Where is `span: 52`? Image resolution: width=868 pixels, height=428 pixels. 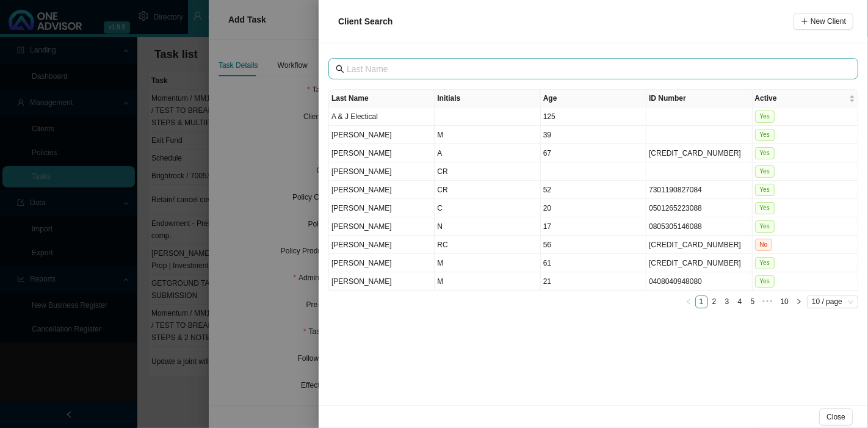 span: 52 is located at coordinates (547, 190).